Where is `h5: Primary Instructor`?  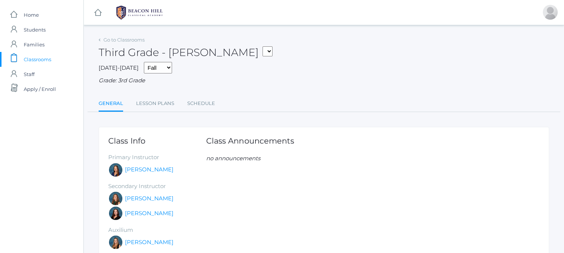
h5: Primary Instructor is located at coordinates (157, 157).